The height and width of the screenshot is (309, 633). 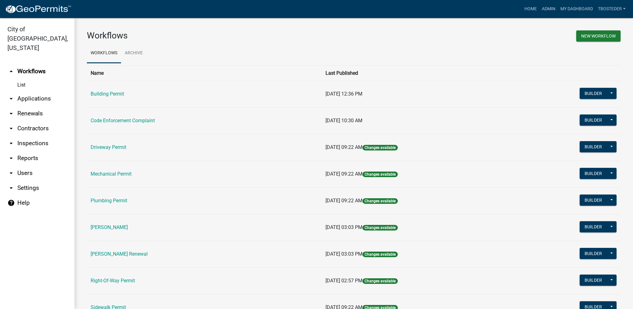 I want to click on a: Home, so click(x=530, y=9).